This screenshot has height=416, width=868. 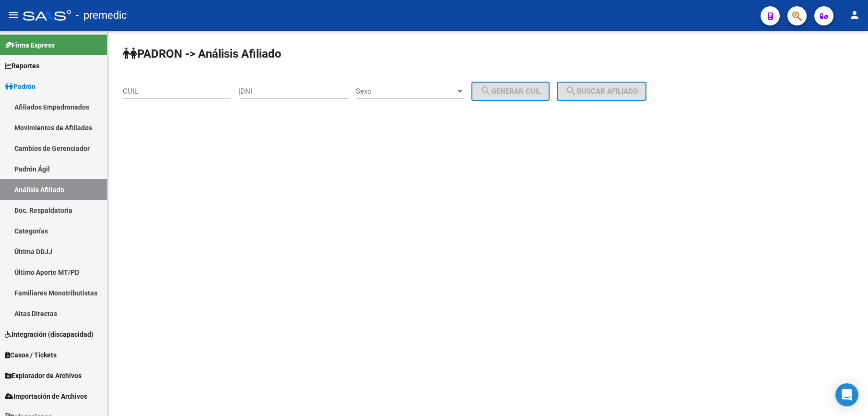 I want to click on span: Buscar afiliado, so click(x=601, y=91).